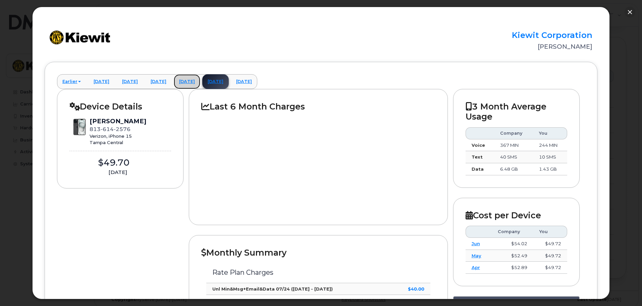  I want to click on td: $52.49, so click(512, 256).